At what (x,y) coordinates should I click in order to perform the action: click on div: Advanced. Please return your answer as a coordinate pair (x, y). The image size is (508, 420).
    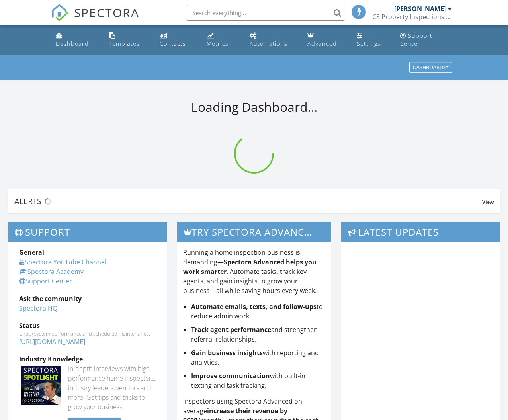
    Looking at the image, I should click on (322, 43).